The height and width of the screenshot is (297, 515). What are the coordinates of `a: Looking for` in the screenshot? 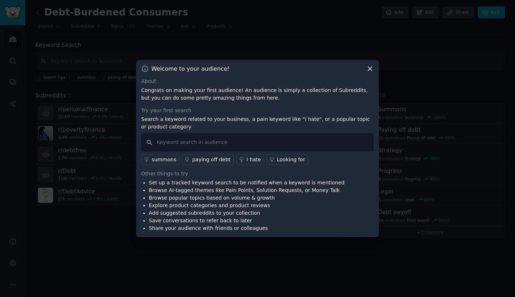 It's located at (287, 160).